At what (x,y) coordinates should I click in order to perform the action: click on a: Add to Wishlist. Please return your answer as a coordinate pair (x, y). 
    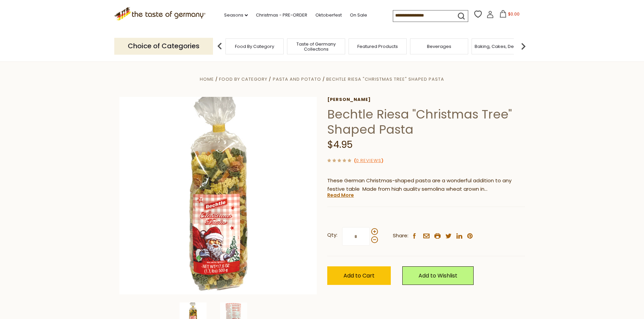
    Looking at the image, I should click on (438, 276).